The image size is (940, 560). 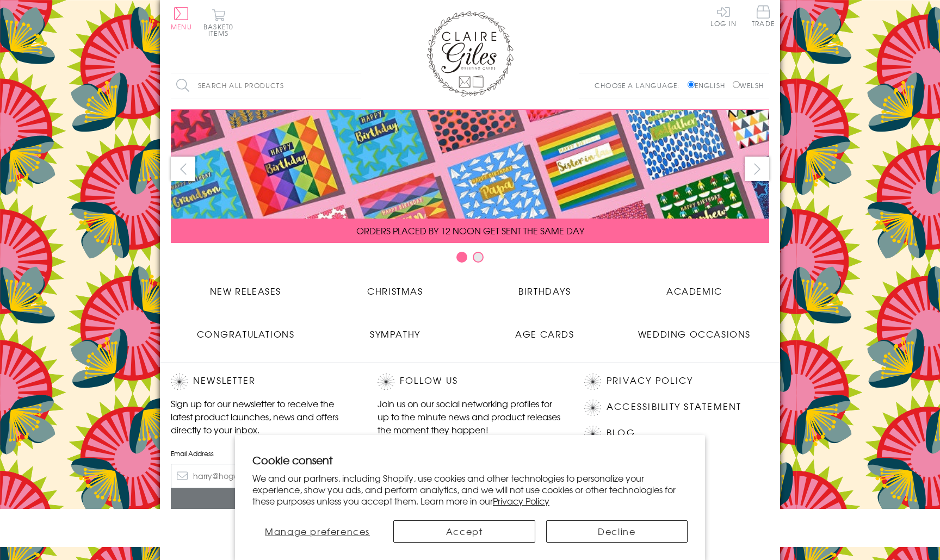 What do you see at coordinates (694, 334) in the screenshot?
I see `span: Wedding Occasions` at bounding box center [694, 334].